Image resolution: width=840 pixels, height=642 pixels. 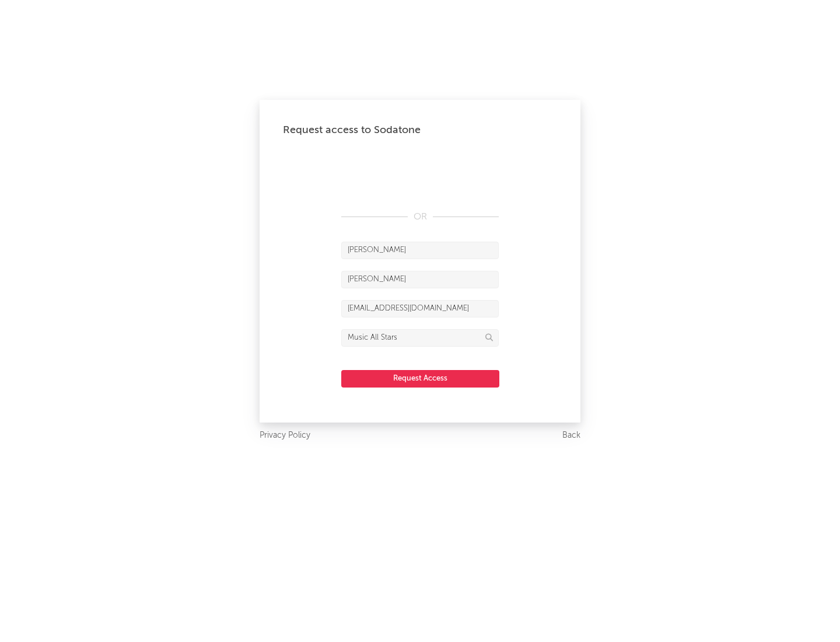 I want to click on input: First Name, so click(x=420, y=250).